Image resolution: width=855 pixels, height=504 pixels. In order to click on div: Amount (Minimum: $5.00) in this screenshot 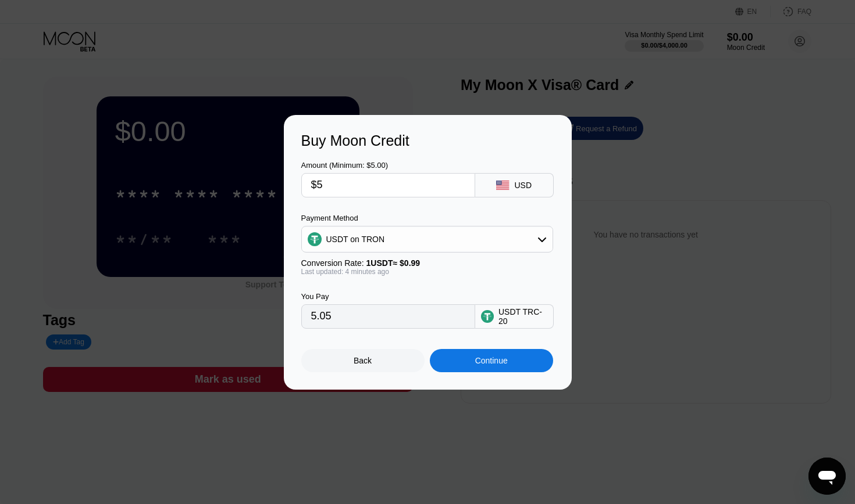, I will do `click(388, 165)`.